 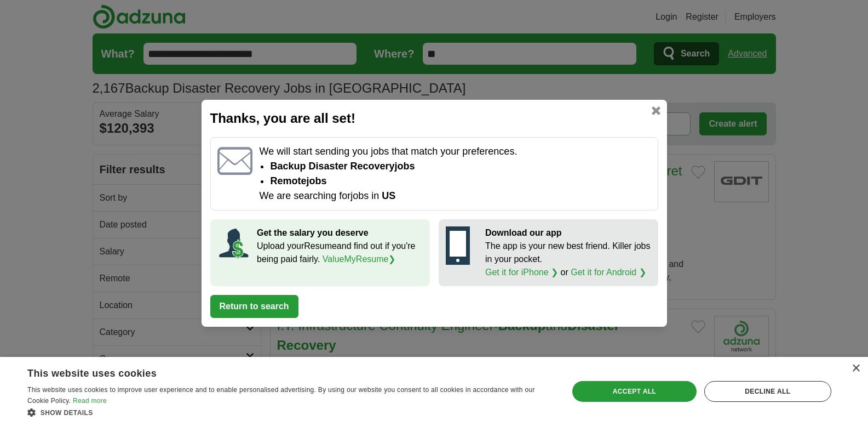 I want to click on button: Return to search, so click(x=254, y=306).